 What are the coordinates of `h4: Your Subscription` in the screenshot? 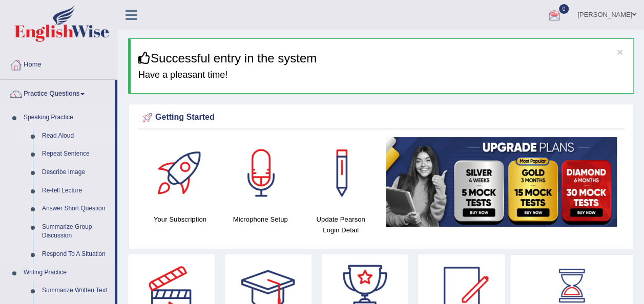 It's located at (180, 219).